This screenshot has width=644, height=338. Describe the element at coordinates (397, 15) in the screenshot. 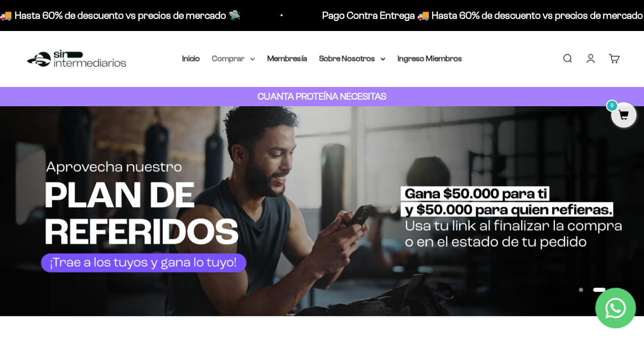

I see `p: Pago Contra Entrega 🚚 Hasta 60% de descuento vs precios de mercado 🛸` at that location.